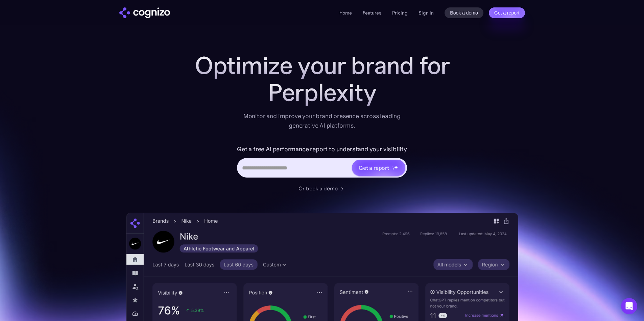 This screenshot has height=321, width=644. Describe the element at coordinates (322, 65) in the screenshot. I see `h1: Optimize your brand for` at that location.